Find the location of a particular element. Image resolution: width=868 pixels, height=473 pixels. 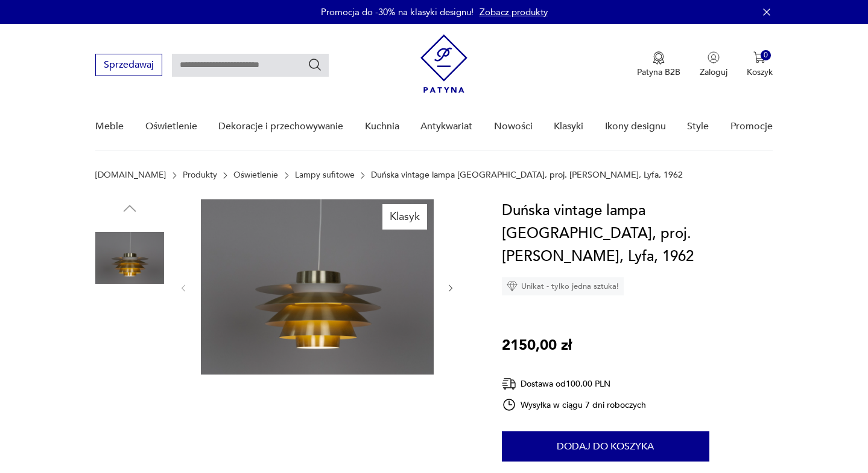

a: Meble is located at coordinates (109, 126).